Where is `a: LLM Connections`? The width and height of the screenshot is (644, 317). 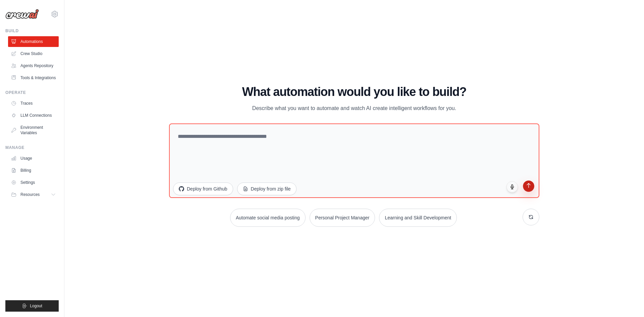
a: LLM Connections is located at coordinates (33, 115).